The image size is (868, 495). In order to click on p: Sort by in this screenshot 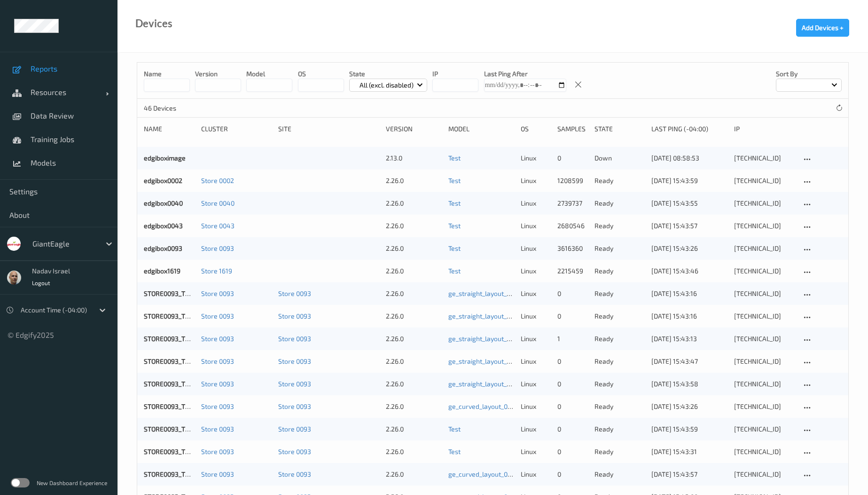, I will do `click(809, 74)`.